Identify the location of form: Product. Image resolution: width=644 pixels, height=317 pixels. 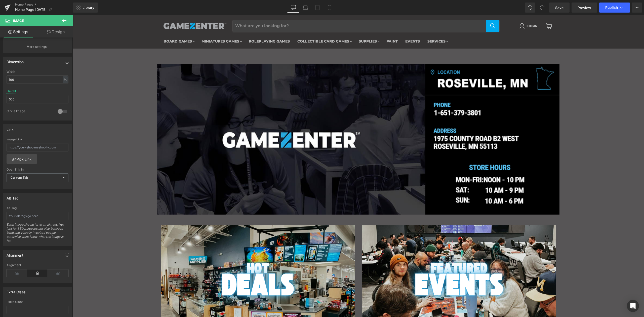
(293, 11).